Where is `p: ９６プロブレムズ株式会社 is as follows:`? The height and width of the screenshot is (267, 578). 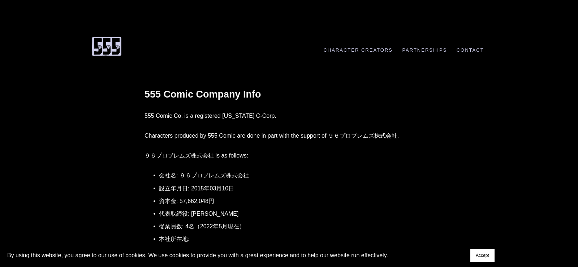
p: ９６プロブレムズ株式会社 is as follows: is located at coordinates (289, 155).